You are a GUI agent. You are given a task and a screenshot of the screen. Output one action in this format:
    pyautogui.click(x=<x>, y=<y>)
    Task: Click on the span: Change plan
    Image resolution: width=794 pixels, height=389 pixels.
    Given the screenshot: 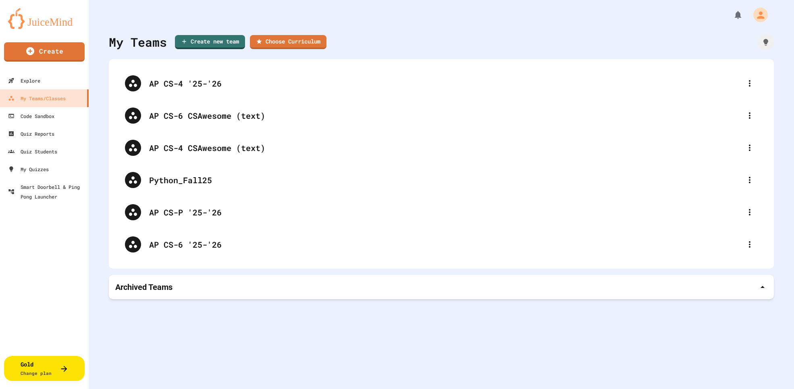 What is the action you would take?
    pyautogui.click(x=36, y=373)
    